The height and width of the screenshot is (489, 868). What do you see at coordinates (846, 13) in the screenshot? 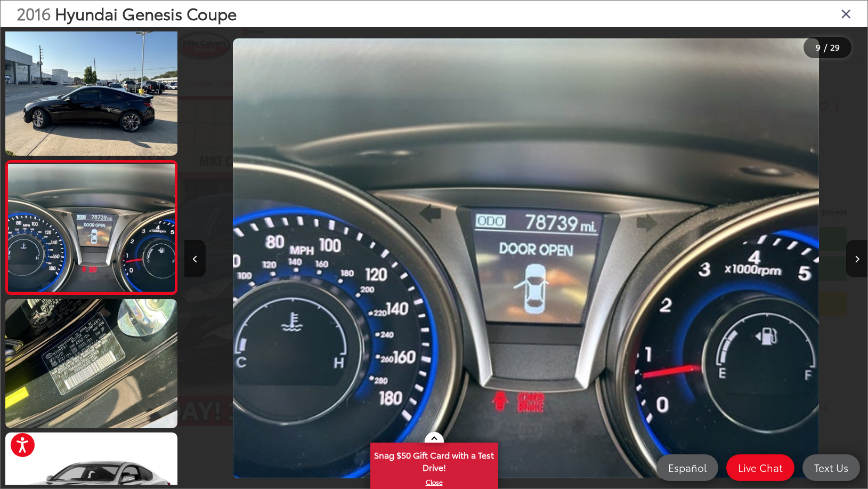
I see `i: Close gallery` at bounding box center [846, 13].